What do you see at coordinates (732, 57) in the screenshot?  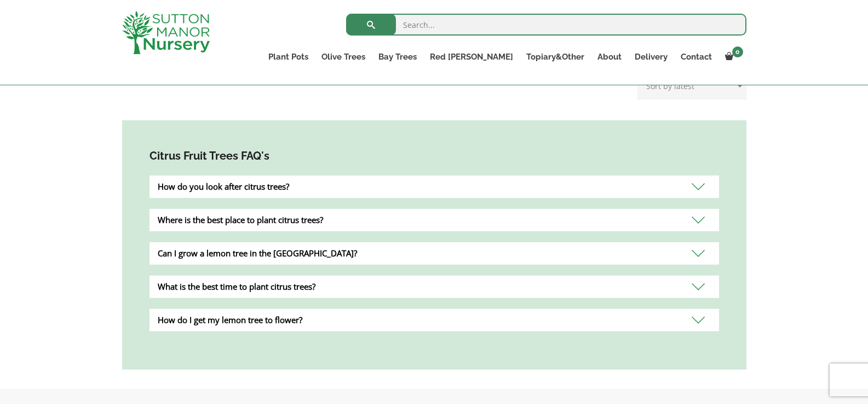 I see `a: 0` at bounding box center [732, 57].